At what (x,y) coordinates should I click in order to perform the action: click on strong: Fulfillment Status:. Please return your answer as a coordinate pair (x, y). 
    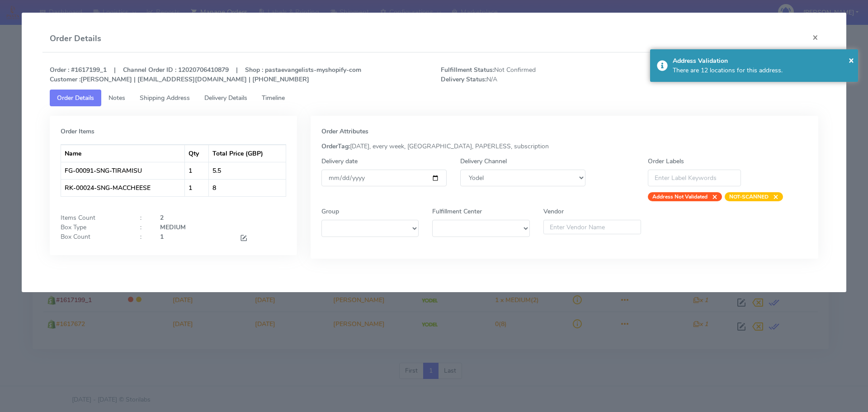
    Looking at the image, I should click on (468, 70).